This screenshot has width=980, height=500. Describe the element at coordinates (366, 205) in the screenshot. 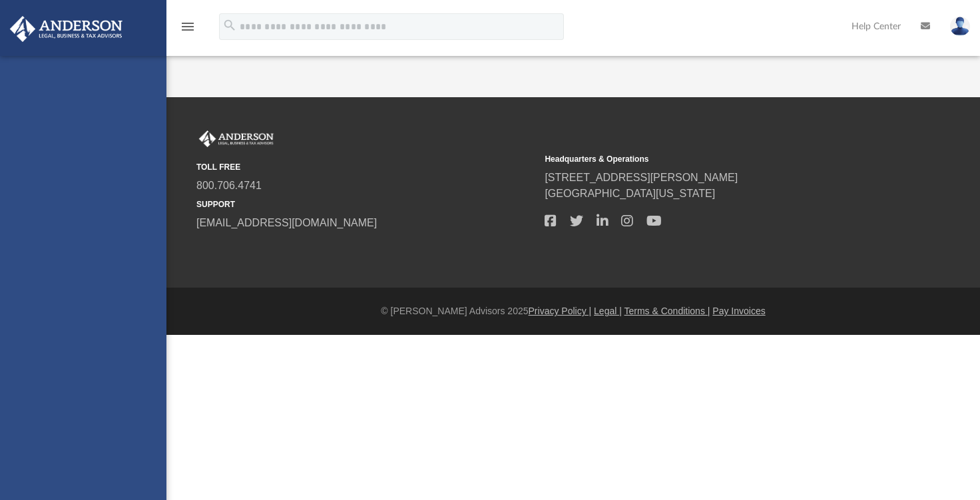

I see `small: SUPPORT` at that location.